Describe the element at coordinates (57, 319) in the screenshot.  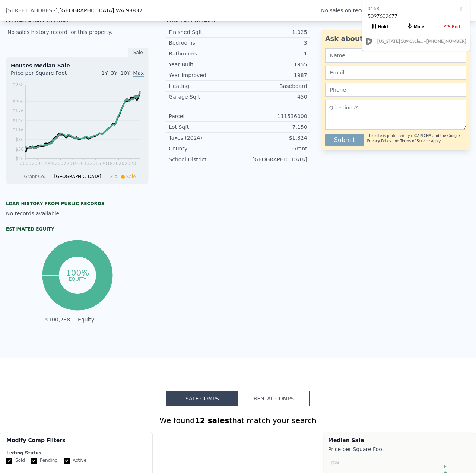
I see `td: $100,238` at that location.